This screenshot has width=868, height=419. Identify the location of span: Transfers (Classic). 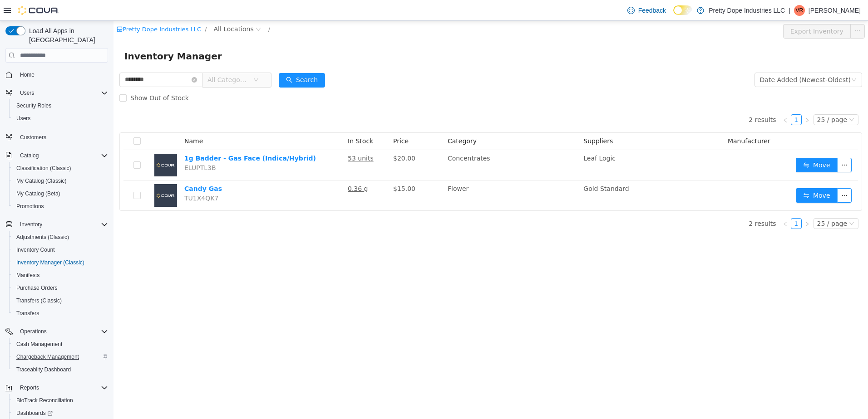
(39, 301).